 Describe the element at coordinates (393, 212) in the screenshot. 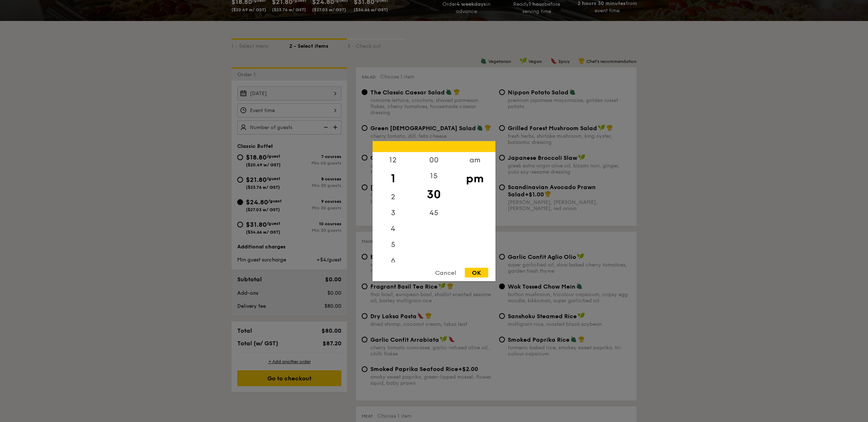

I see `div: 3` at that location.